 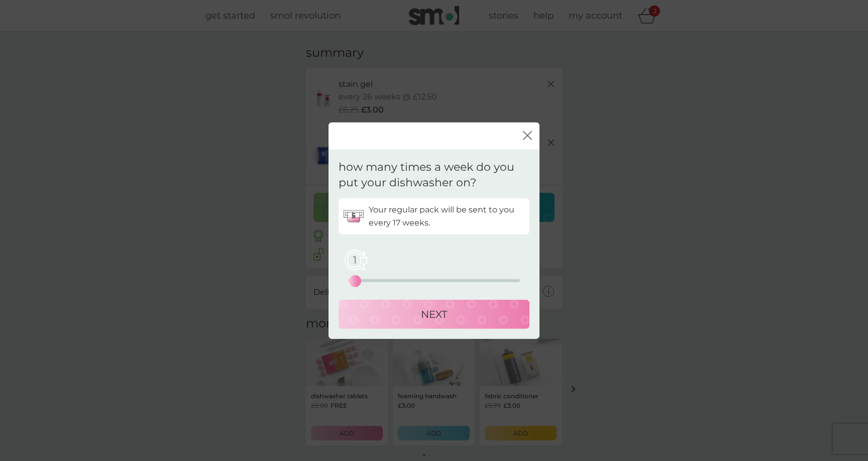 I want to click on p: NEXT, so click(x=434, y=314).